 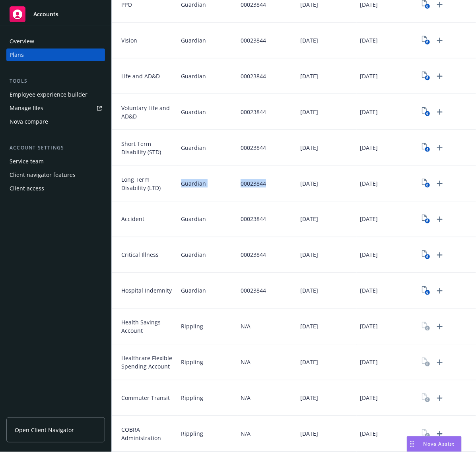 What do you see at coordinates (148, 148) in the screenshot?
I see `span: Short Term Disability (STD)` at bounding box center [148, 148].